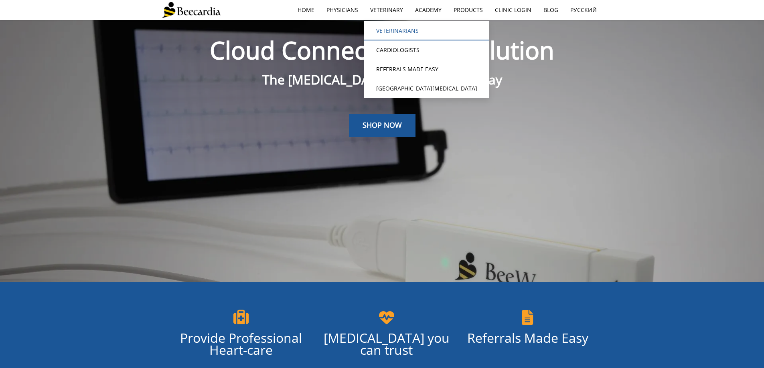  I want to click on a: Referrals Made Easy, so click(427, 69).